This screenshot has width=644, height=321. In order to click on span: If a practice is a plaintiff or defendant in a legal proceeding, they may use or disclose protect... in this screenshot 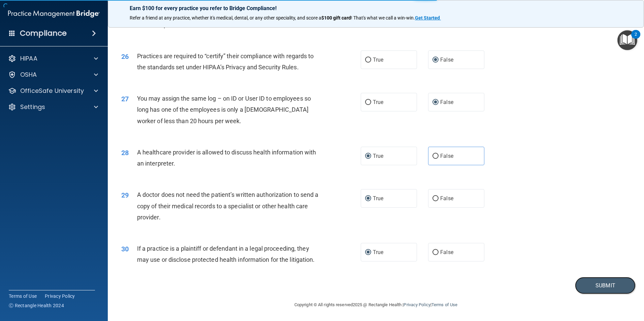, I will do `click(226, 254)`.